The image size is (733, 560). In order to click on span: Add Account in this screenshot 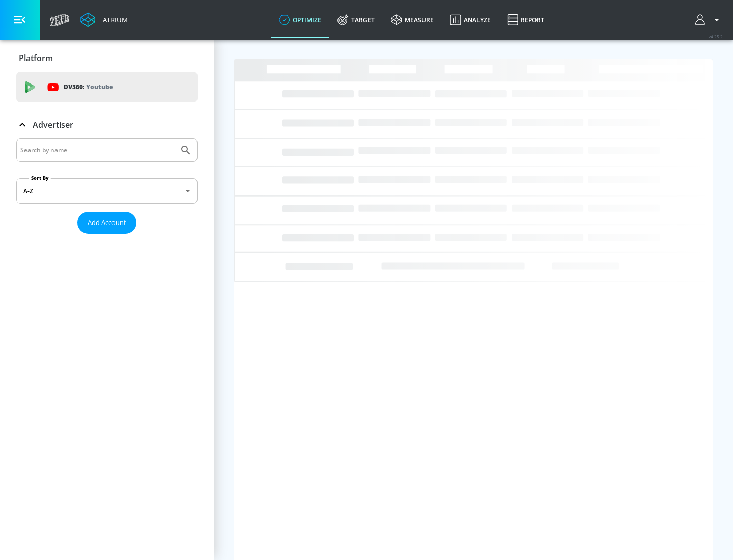, I will do `click(107, 222)`.